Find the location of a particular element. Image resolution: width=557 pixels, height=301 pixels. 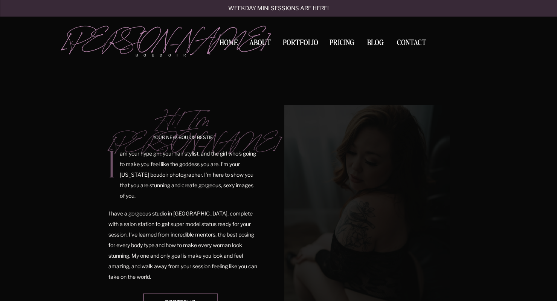

a: Portfolio is located at coordinates (300, 44).